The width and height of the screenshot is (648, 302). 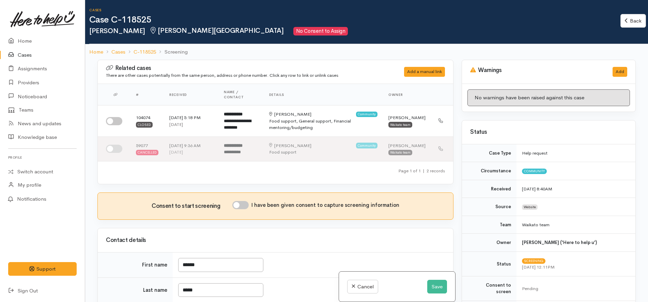 What do you see at coordinates (323, 152) in the screenshot?
I see `div: Food support` at bounding box center [323, 152].